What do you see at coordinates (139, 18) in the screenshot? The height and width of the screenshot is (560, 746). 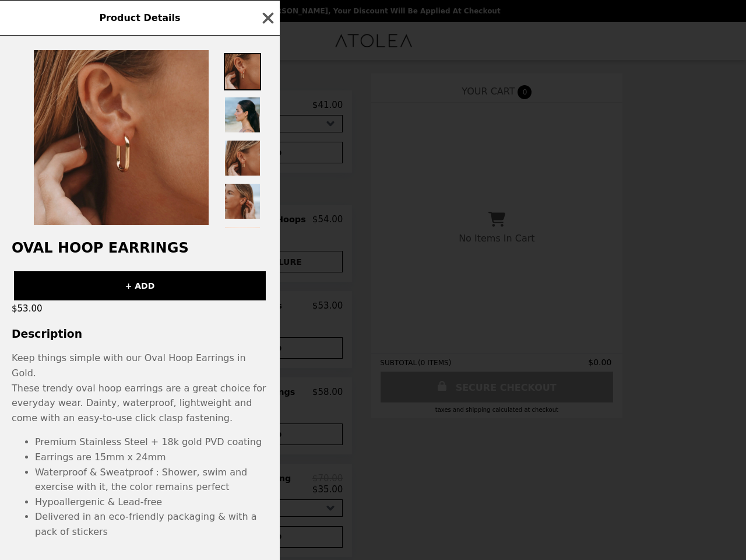 I see `span: Product Details` at bounding box center [139, 18].